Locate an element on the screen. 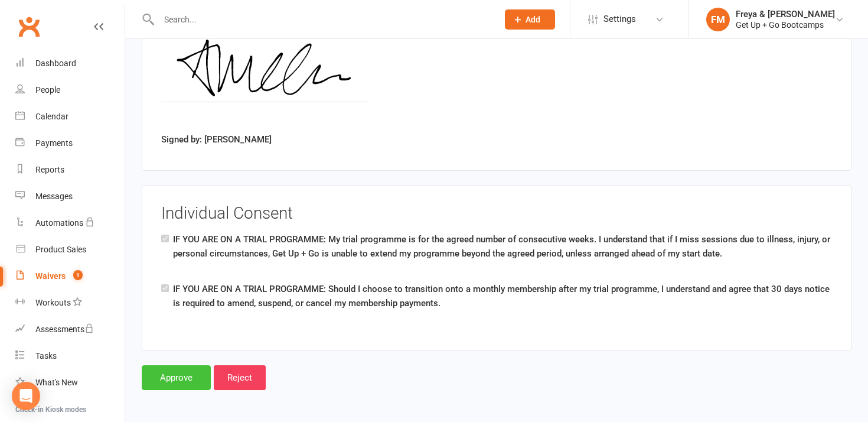 This screenshot has height=422, width=868. a: Clubworx is located at coordinates (29, 27).